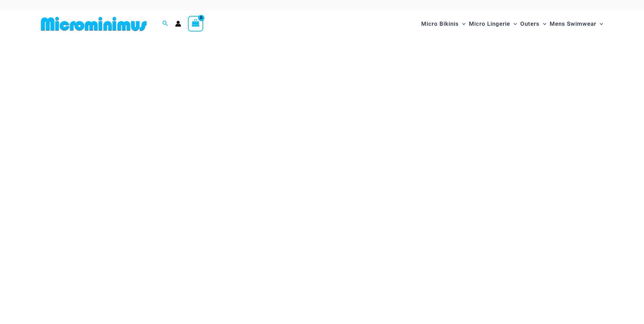 The height and width of the screenshot is (324, 644). What do you see at coordinates (166, 23) in the screenshot?
I see `a: Search icon link` at bounding box center [166, 23].